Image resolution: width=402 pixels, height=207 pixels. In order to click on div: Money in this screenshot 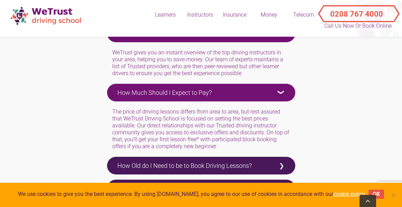, I will do `click(269, 15)`.